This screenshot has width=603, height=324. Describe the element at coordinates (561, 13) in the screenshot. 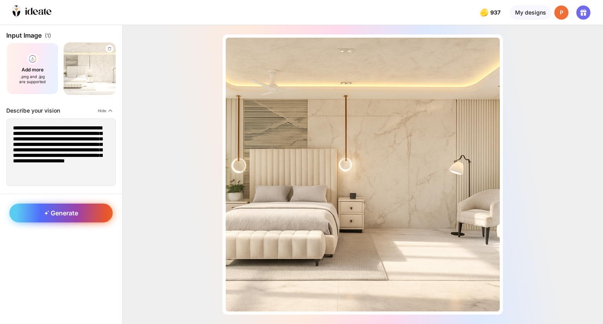

I see `div: P` at that location.